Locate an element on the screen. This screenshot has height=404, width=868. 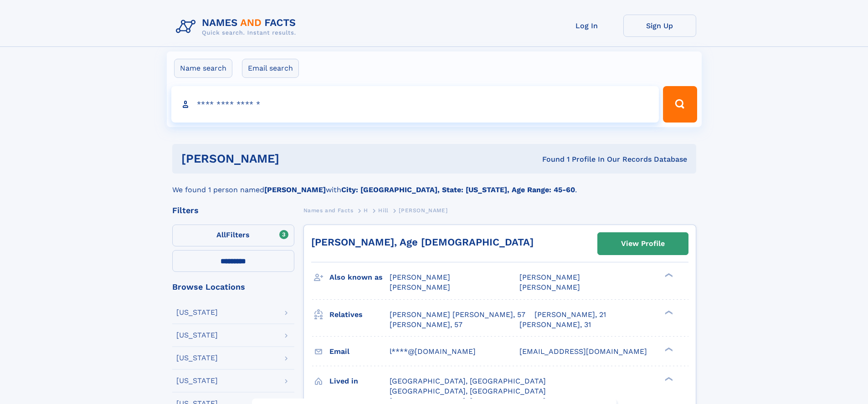
a: Names and Facts is located at coordinates (328, 210).